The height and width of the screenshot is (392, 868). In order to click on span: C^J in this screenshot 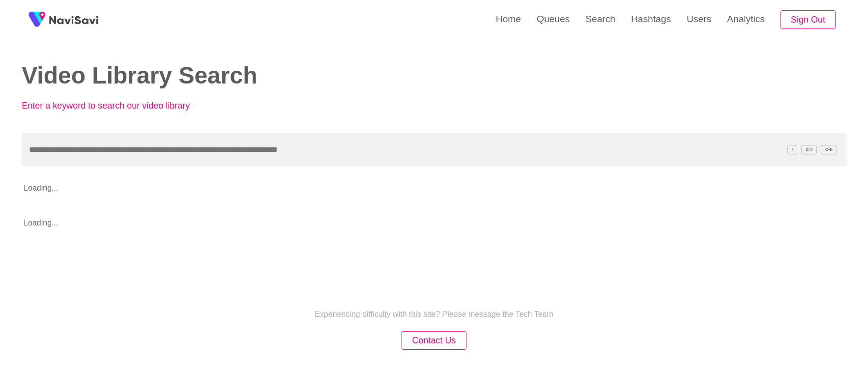, I will do `click(809, 149)`.